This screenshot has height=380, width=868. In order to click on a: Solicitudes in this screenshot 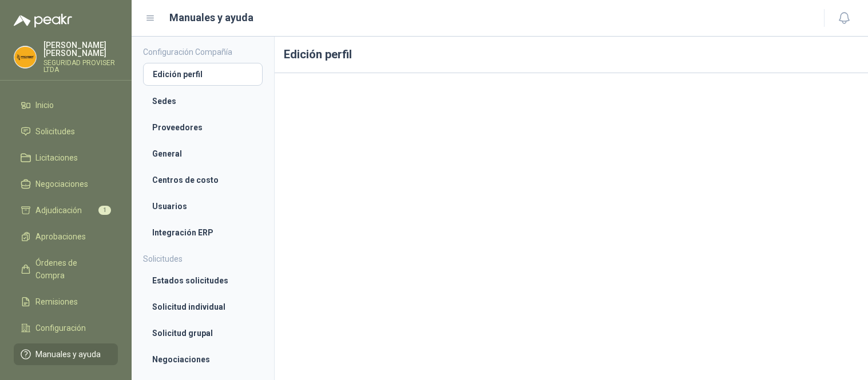, I will do `click(66, 132)`.